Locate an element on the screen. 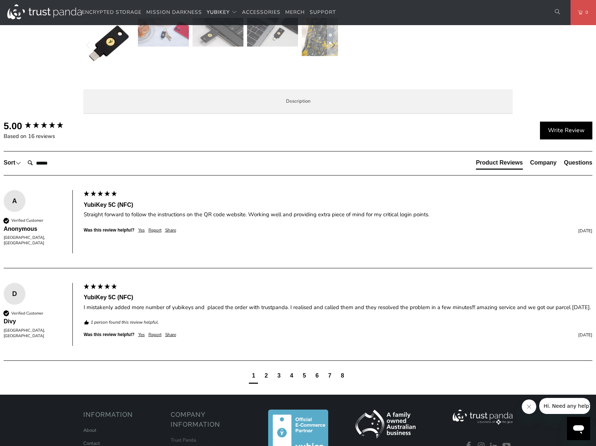 This screenshot has height=446, width=596. button: Next is located at coordinates (332, 45).